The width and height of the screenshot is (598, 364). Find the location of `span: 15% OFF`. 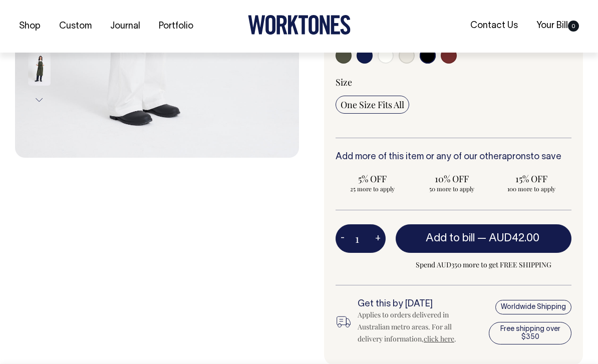

span: 15% OFF is located at coordinates (532, 179).